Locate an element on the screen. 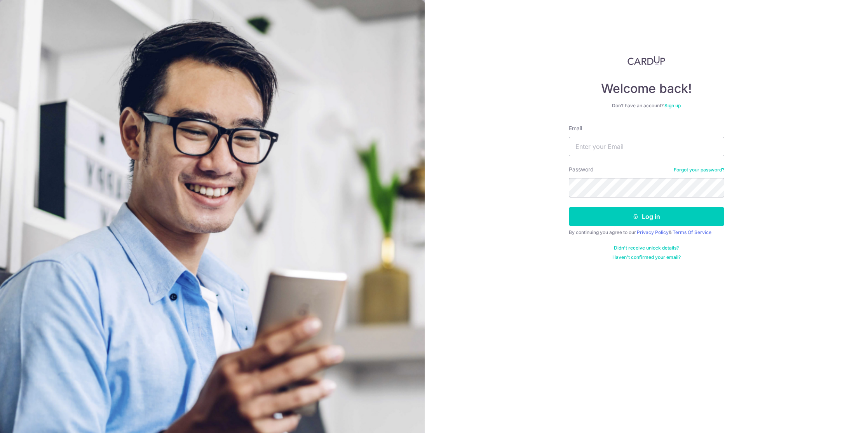  input: Enter your Email is located at coordinates (646, 147).